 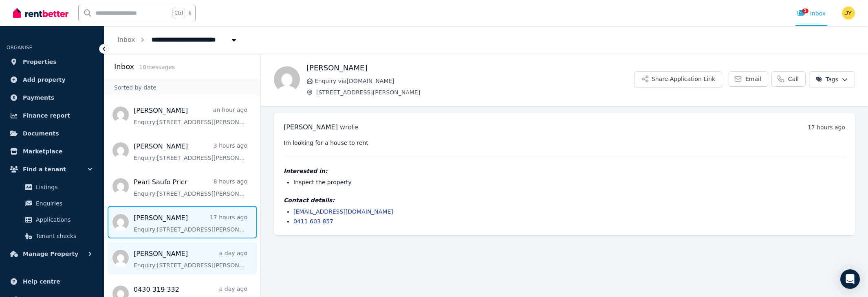 I want to click on img: JIAN YU, so click(x=848, y=13).